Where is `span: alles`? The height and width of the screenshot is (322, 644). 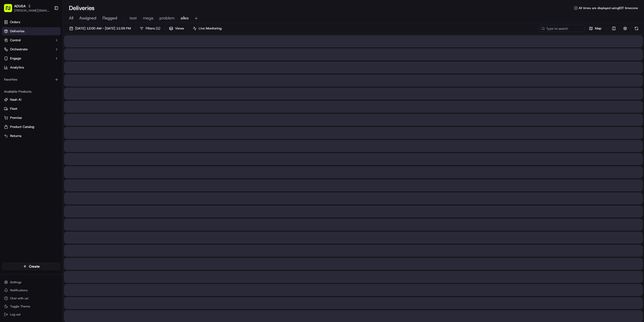
span: alles is located at coordinates (185, 18).